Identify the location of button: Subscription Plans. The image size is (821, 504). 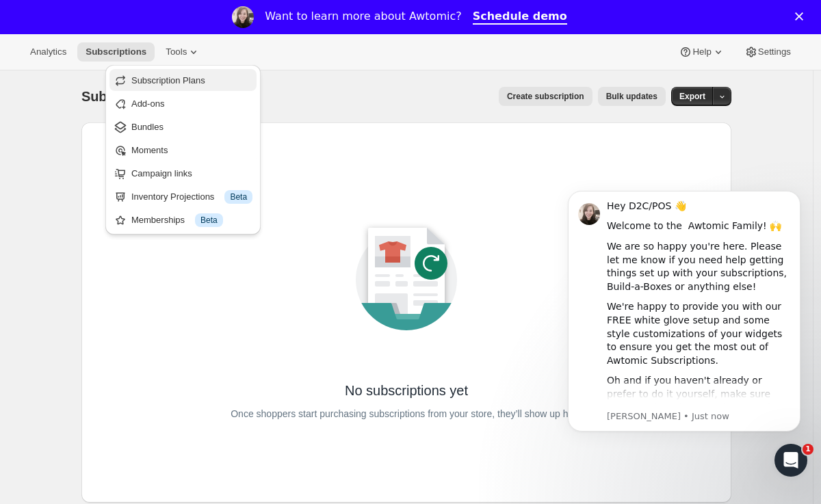
(183, 80).